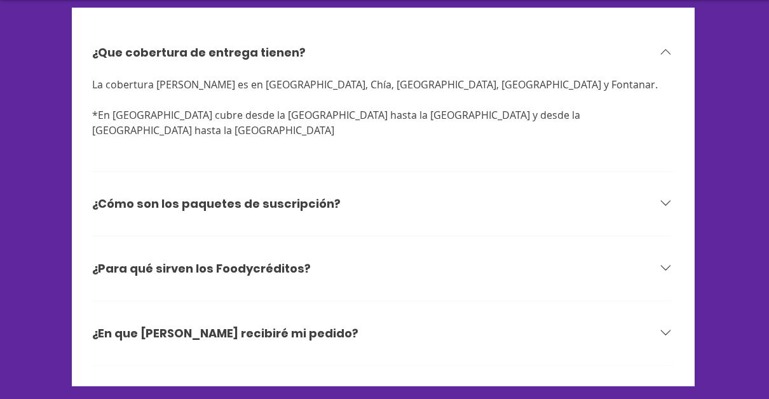 The width and height of the screenshot is (769, 399). I want to click on h3: ¿Para qué sirven los Foodycréditos?, so click(202, 268).